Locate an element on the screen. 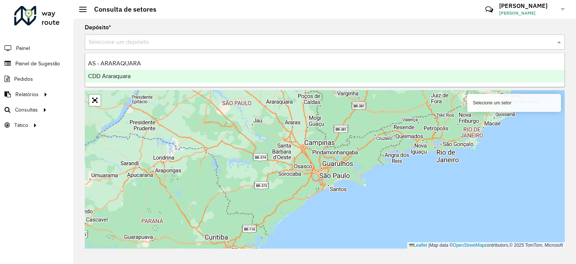 The image size is (576, 264). span: Consultas is located at coordinates (26, 110).